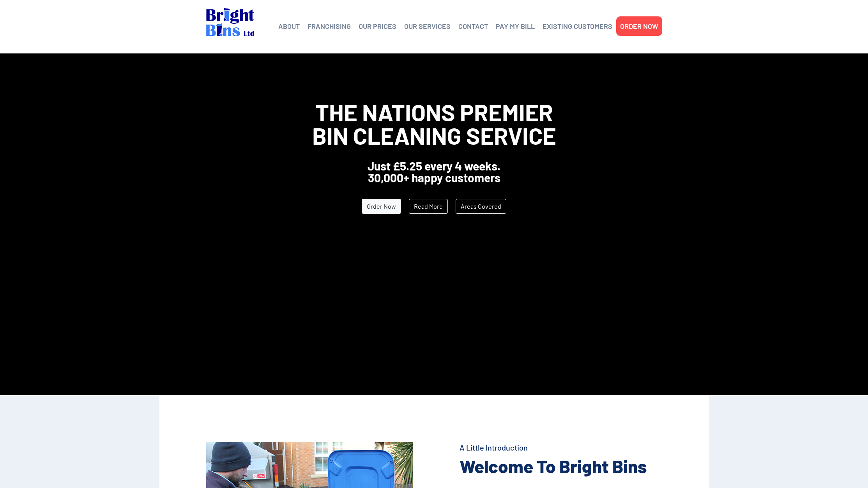 This screenshot has height=488, width=868. What do you see at coordinates (377, 26) in the screenshot?
I see `a: OUR PRICES` at bounding box center [377, 26].